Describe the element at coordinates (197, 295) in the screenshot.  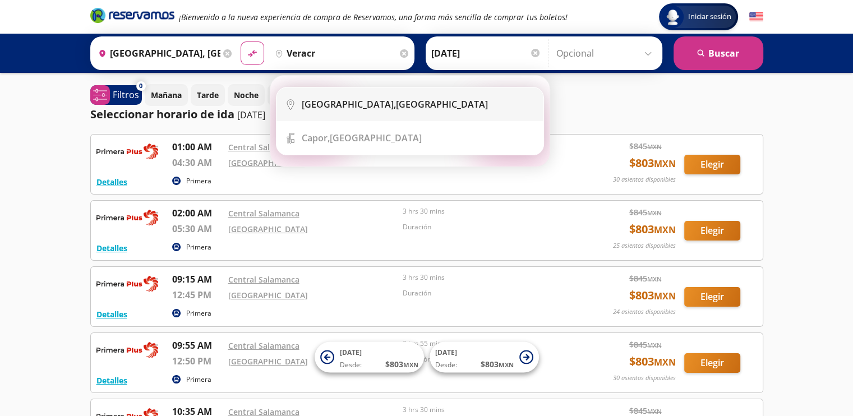
I see `p: 12:45 PM` at that location.